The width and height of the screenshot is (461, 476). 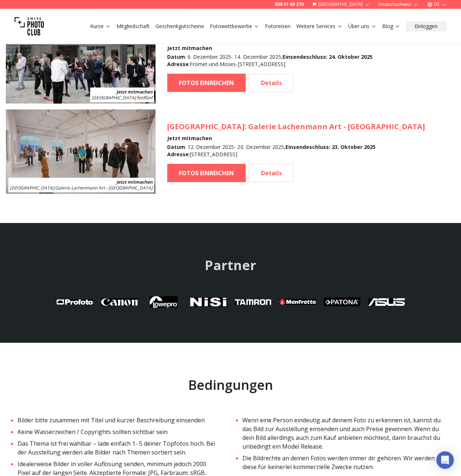 What do you see at coordinates (278, 26) in the screenshot?
I see `a: Fotoreisen` at bounding box center [278, 26].